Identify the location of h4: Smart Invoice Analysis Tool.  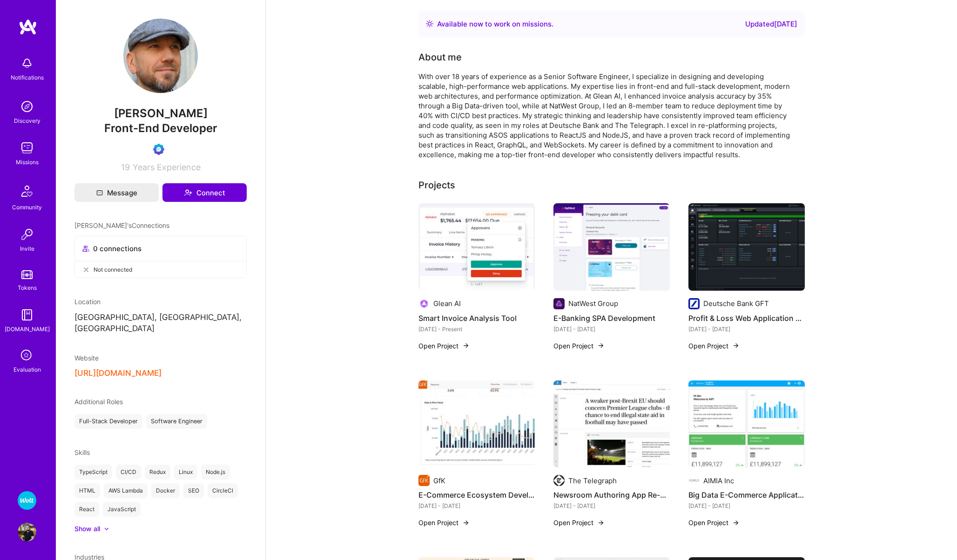
(477, 318).